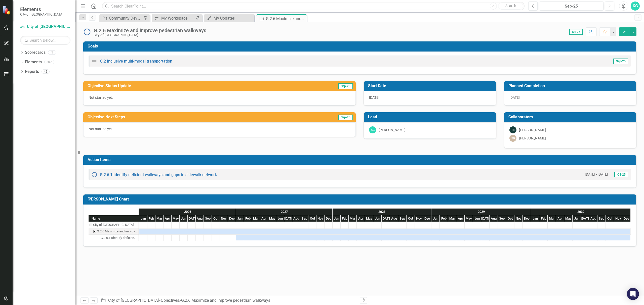  I want to click on button: Search, so click(511, 6).